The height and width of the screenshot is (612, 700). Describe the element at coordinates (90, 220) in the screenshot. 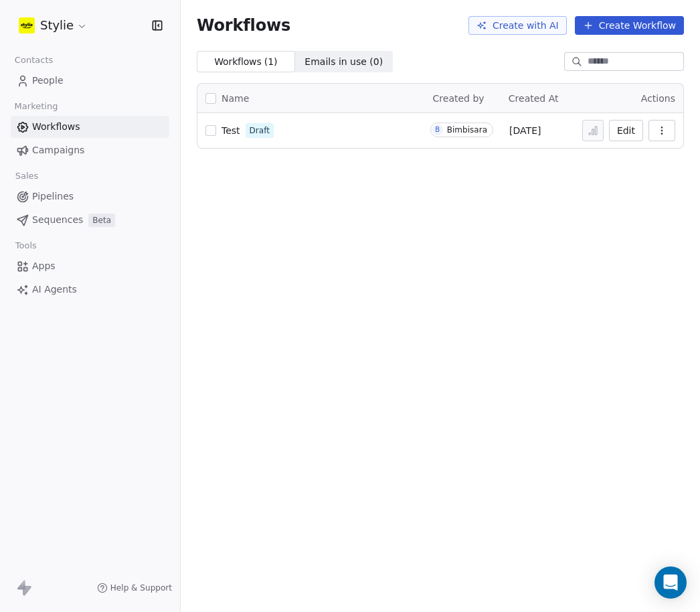

I see `a: SequencesBeta` at that location.